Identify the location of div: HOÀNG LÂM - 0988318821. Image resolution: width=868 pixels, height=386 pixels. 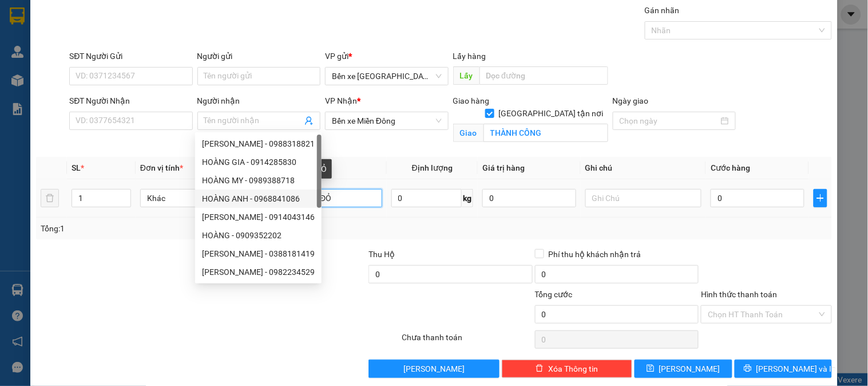
(258, 144).